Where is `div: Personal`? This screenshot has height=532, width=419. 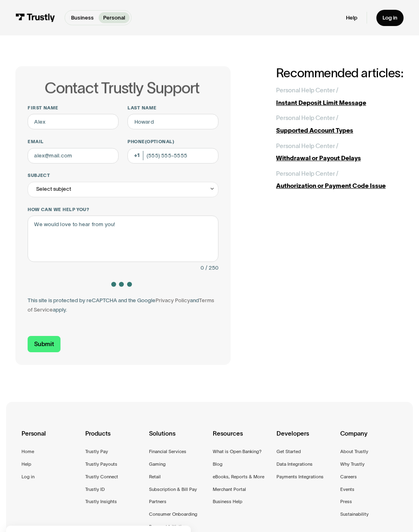
div: Personal is located at coordinates (50, 438).